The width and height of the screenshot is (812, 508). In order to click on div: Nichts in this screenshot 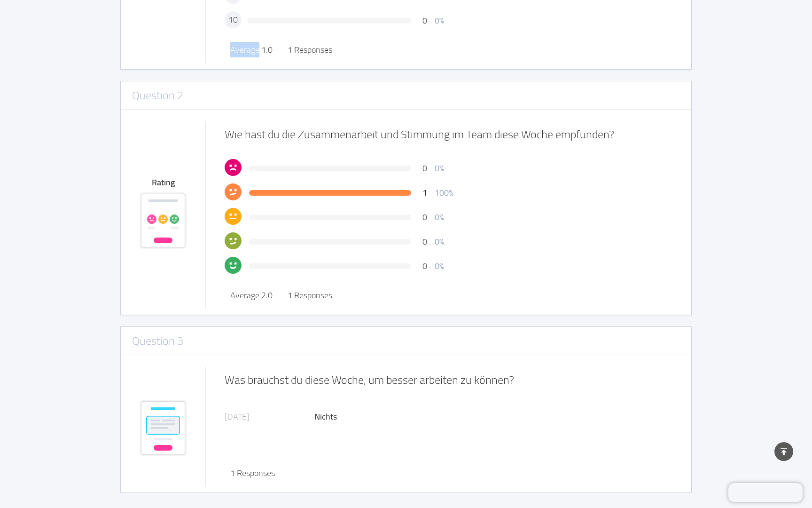, I will do `click(494, 416)`.